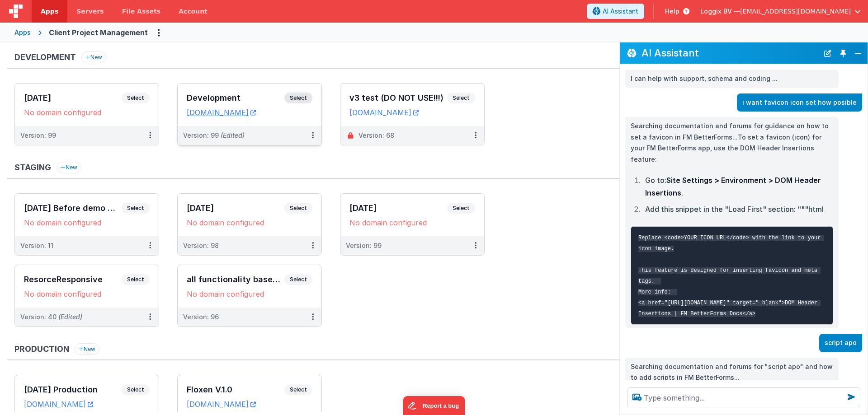 The height and width of the screenshot is (415, 868). I want to click on li: Go to: ., so click(738, 187).